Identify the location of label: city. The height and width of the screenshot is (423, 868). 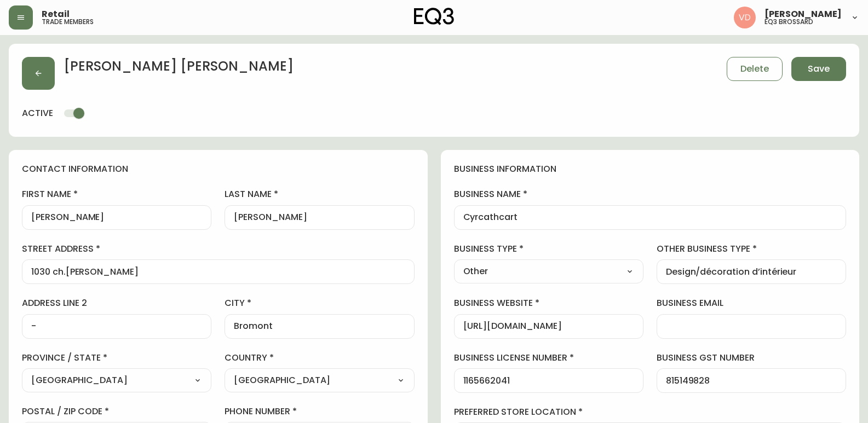
(320, 303).